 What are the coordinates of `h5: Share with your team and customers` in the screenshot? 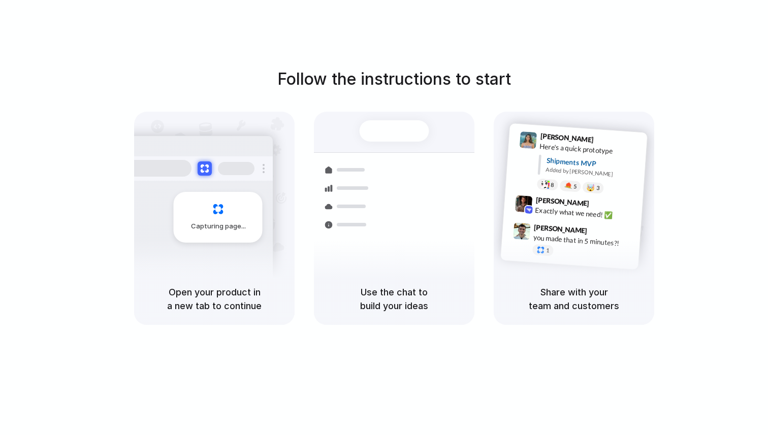 It's located at (574, 299).